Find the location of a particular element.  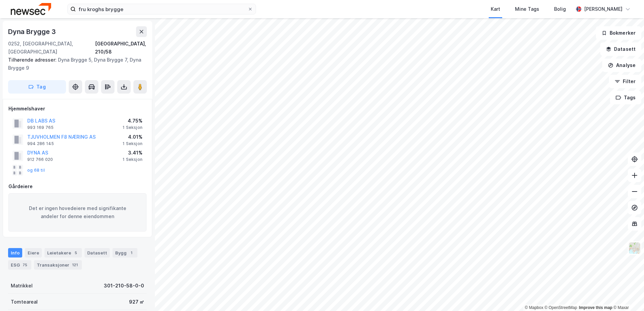

div: Matrikkel is located at coordinates (22, 286).